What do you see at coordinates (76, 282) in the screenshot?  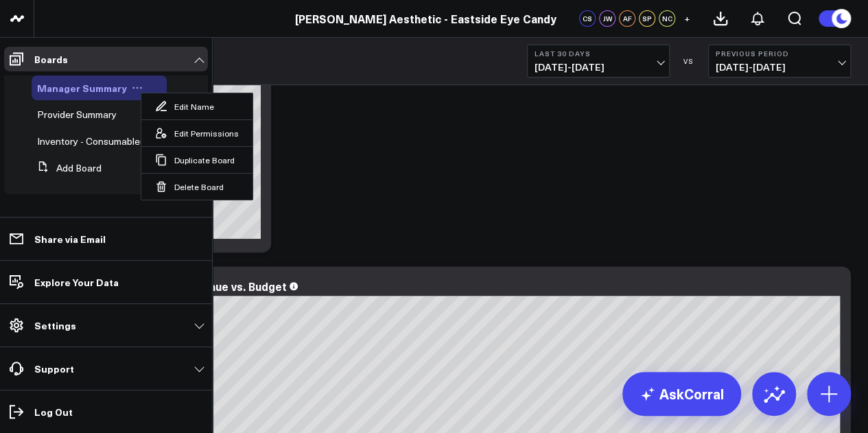 I see `p: Explore Your Data` at bounding box center [76, 282].